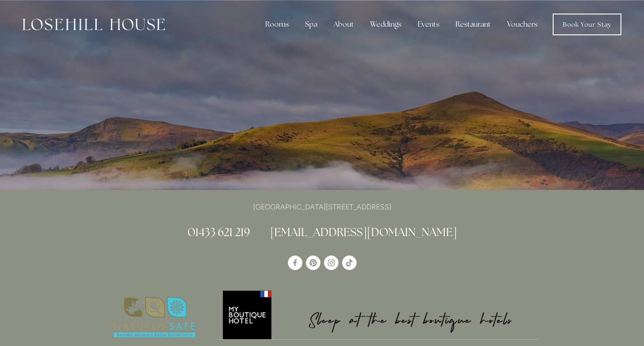  I want to click on div: Rooms, so click(277, 25).